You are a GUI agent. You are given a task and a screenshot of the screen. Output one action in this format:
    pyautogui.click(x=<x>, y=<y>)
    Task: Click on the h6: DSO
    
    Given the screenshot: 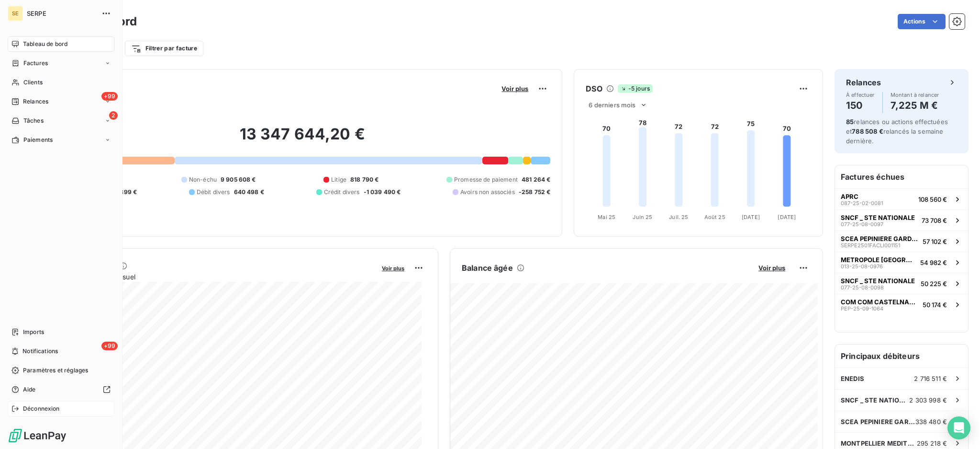 What is the action you would take?
    pyautogui.click(x=593, y=89)
    